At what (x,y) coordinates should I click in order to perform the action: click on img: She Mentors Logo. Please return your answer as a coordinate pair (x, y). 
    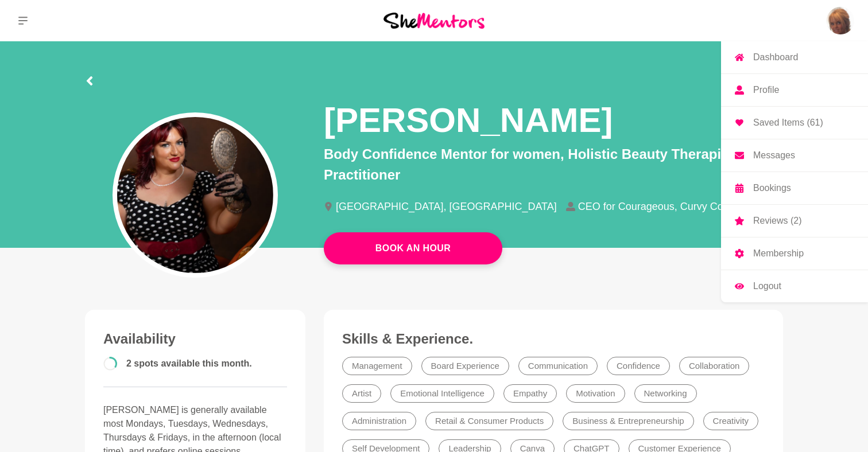
    Looking at the image, I should click on (434, 20).